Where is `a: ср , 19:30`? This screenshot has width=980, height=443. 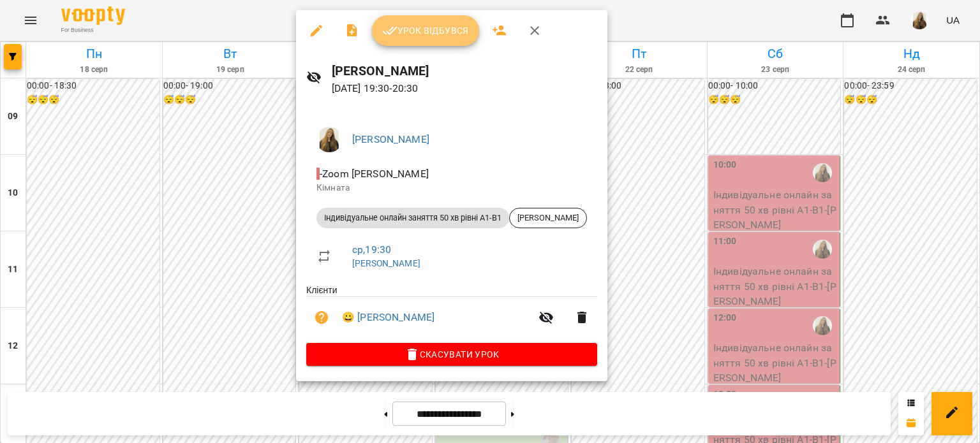
a: ср , 19:30 is located at coordinates (371, 250).